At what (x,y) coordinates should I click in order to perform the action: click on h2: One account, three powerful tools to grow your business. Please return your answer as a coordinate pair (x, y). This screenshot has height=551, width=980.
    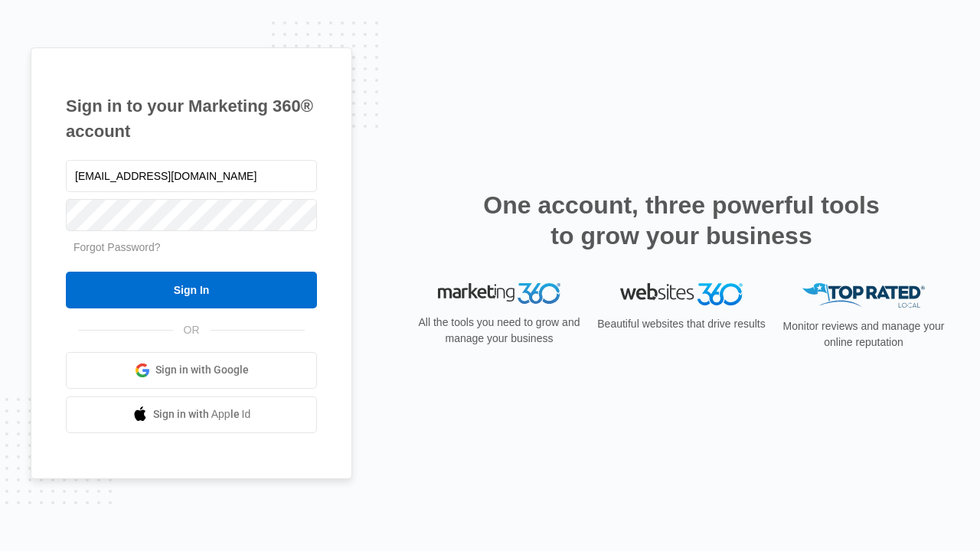
    Looking at the image, I should click on (682, 221).